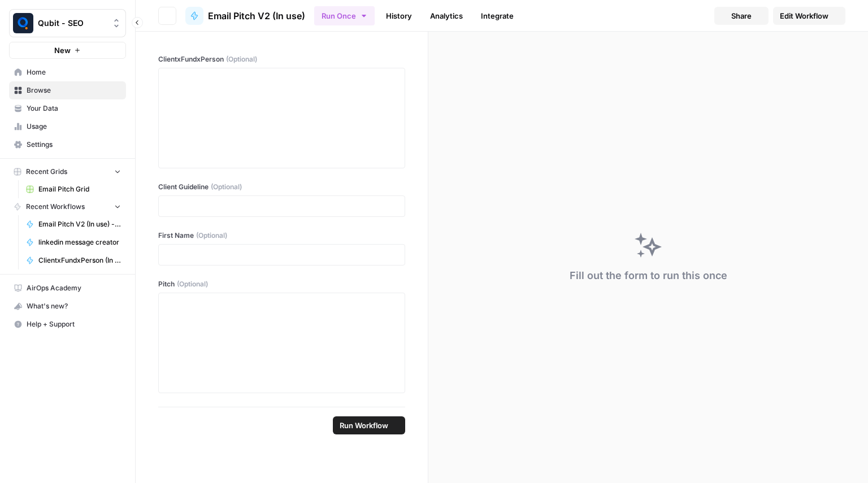 The width and height of the screenshot is (868, 483). I want to click on span: Your Data, so click(74, 108).